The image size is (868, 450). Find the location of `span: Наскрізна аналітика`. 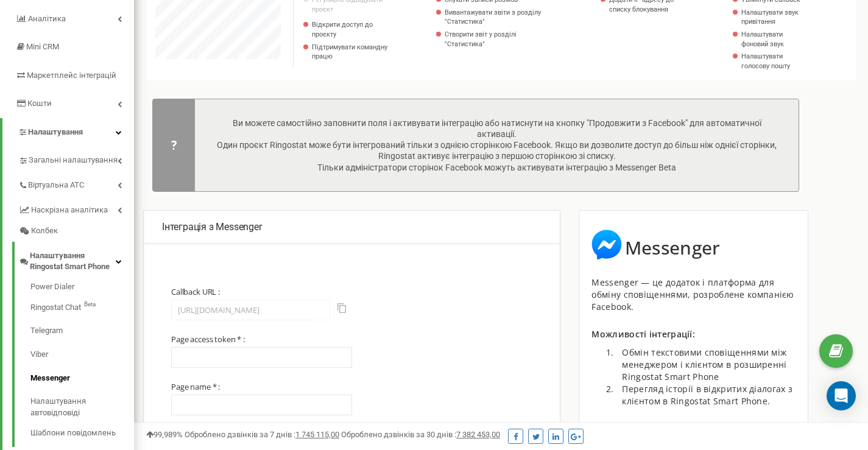

span: Наскрізна аналітика is located at coordinates (70, 210).